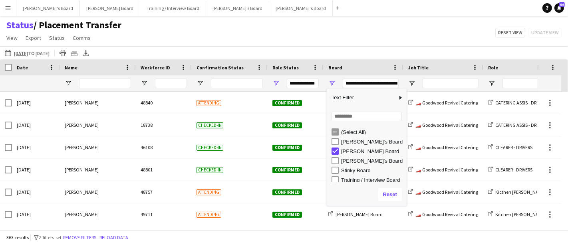  I want to click on input: Search filter values, so click(367, 117).